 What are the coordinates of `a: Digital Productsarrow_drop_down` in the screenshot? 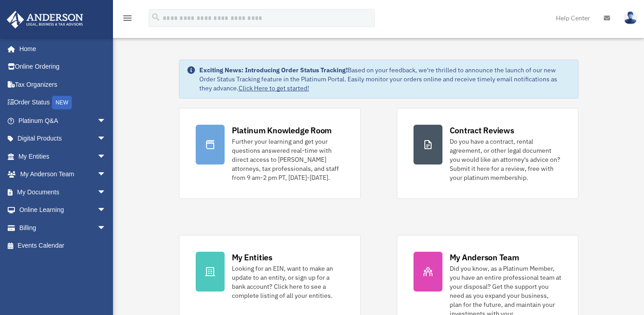 It's located at (63, 139).